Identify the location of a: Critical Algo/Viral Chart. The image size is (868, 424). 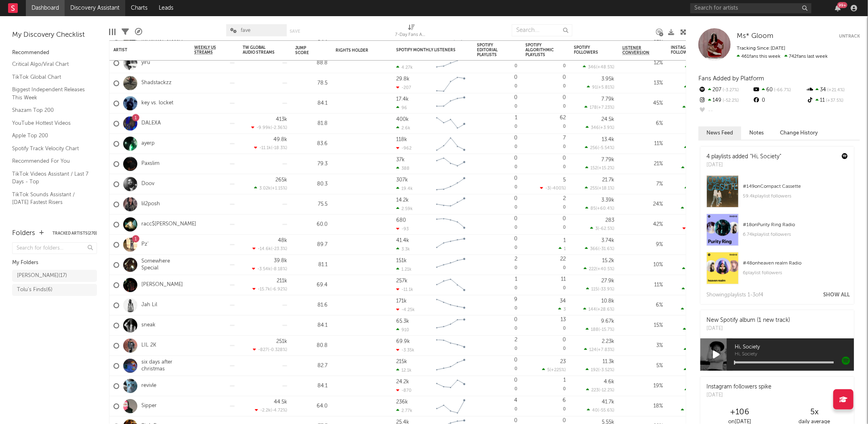
(50, 64).